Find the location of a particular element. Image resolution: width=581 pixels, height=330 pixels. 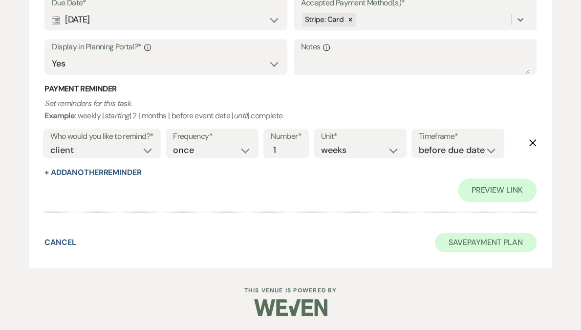

i: starting is located at coordinates (117, 115).